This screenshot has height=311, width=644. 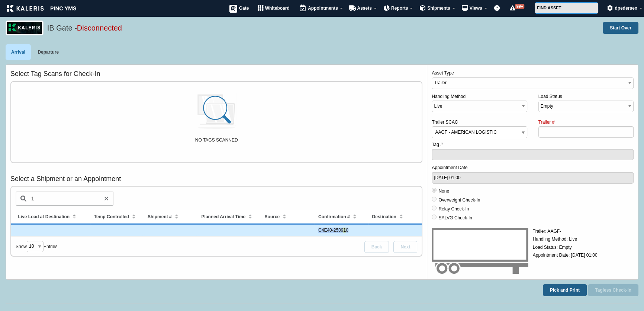 What do you see at coordinates (443, 191) in the screenshot?
I see `label: None` at bounding box center [443, 191].